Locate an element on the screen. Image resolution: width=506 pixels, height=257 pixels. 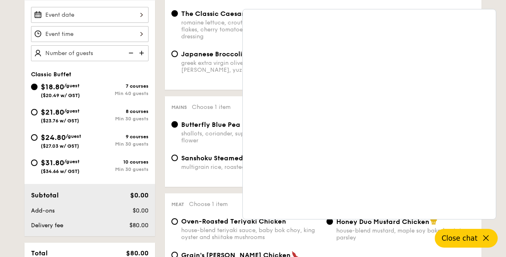
div: house-blend teriyaki sauce, baby bok choy, king oyster and shiitake mushrooms is located at coordinates (251, 234).